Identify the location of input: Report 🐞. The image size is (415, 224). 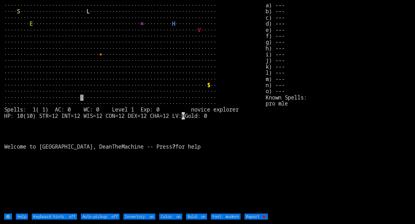
(256, 216).